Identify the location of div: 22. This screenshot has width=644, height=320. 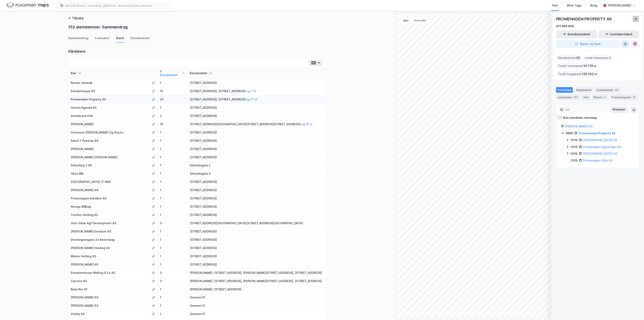
(635, 97).